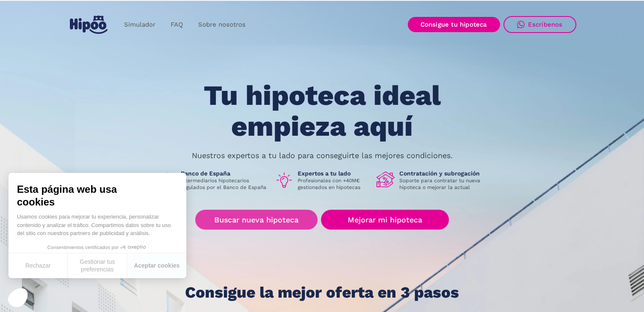 This screenshot has width=644, height=312. I want to click on div: Escríbenos, so click(545, 25).